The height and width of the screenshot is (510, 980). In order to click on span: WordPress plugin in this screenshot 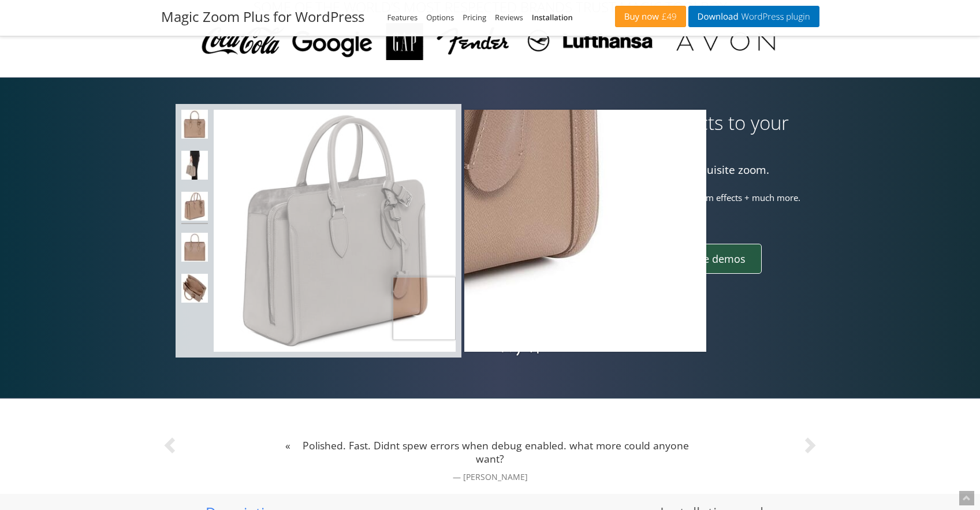, I will do `click(775, 17)`.